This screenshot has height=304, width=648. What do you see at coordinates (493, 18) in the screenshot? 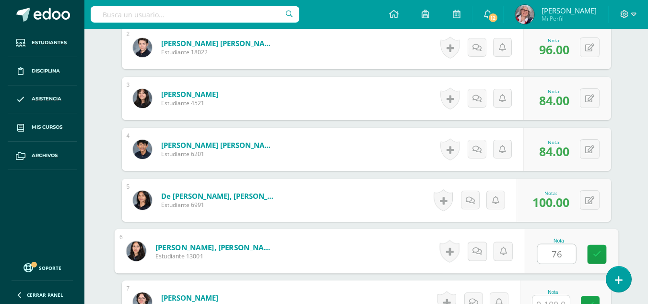
I see `span: 12` at bounding box center [493, 18].